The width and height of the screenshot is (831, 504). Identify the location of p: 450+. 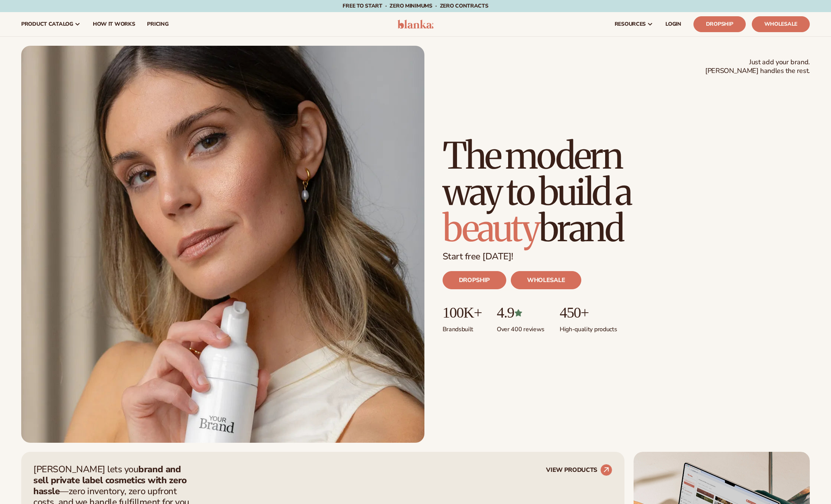
(588, 313).